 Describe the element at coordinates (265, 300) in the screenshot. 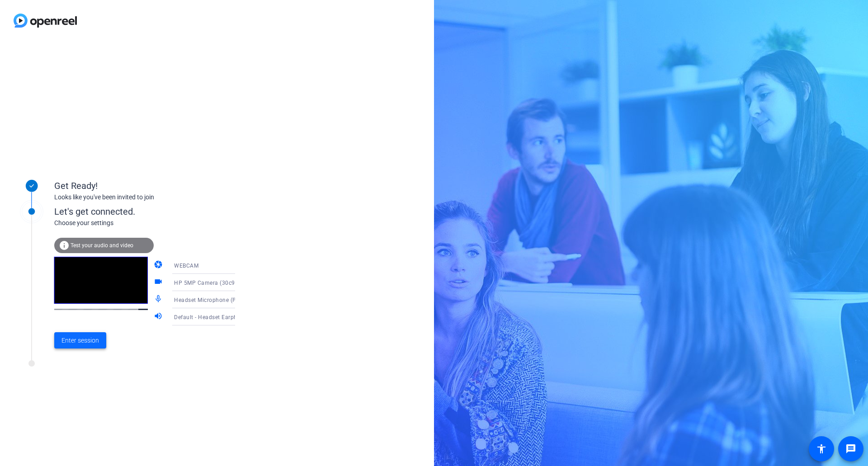

I see `span: Headset Microphone (Plantronics Blackwire 5220 Series) (047f:c053)` at that location.